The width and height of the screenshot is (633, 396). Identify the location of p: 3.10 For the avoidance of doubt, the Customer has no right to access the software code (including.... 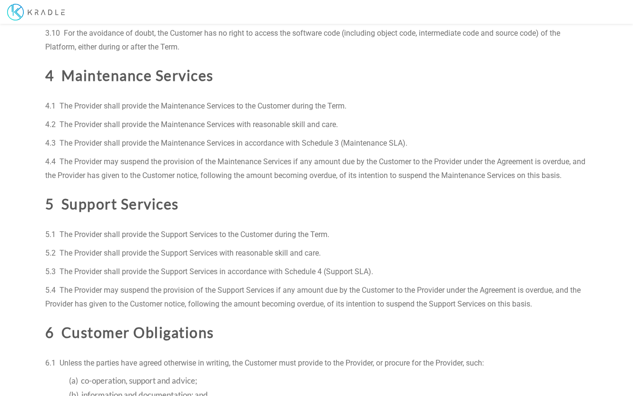
(317, 40).